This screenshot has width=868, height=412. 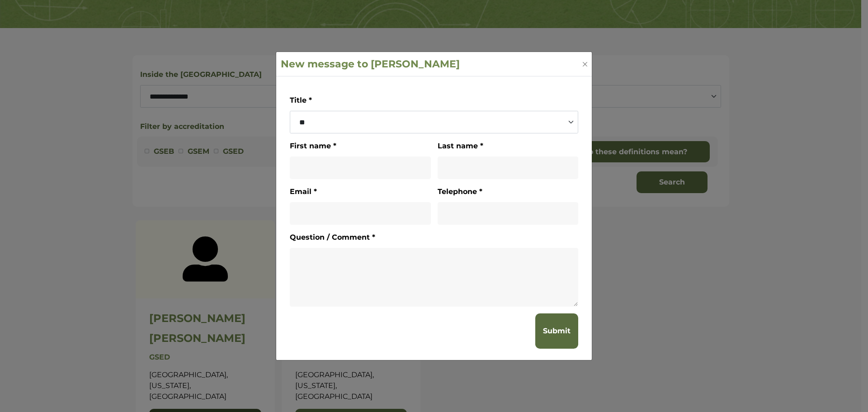 What do you see at coordinates (459, 192) in the screenshot?
I see `label: Telephone *` at bounding box center [459, 192].